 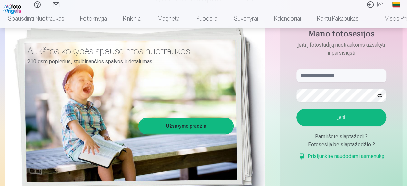 I want to click on a: Kalendoriai, so click(x=288, y=19).